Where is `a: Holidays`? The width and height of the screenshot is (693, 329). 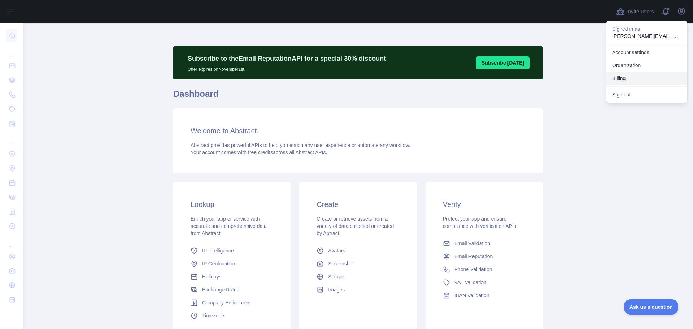 a: Holidays is located at coordinates (232, 276).